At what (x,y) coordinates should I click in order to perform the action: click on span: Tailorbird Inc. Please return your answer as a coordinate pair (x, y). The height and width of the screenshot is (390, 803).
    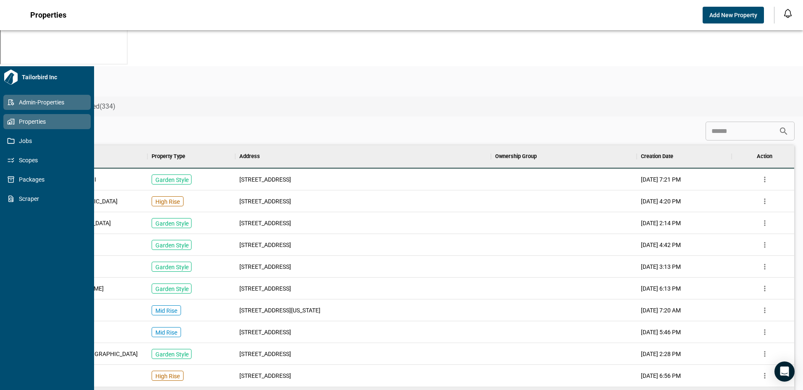
    Looking at the image, I should click on (55, 77).